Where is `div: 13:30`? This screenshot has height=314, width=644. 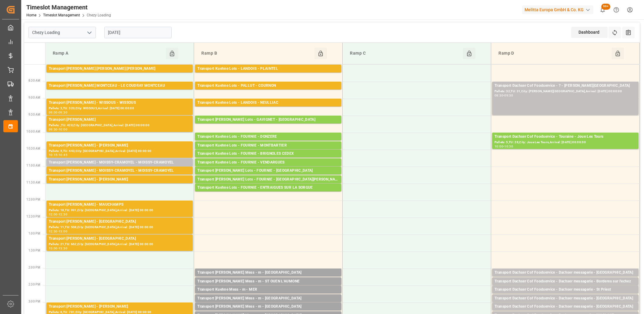 div: 13:30 is located at coordinates (63, 248).